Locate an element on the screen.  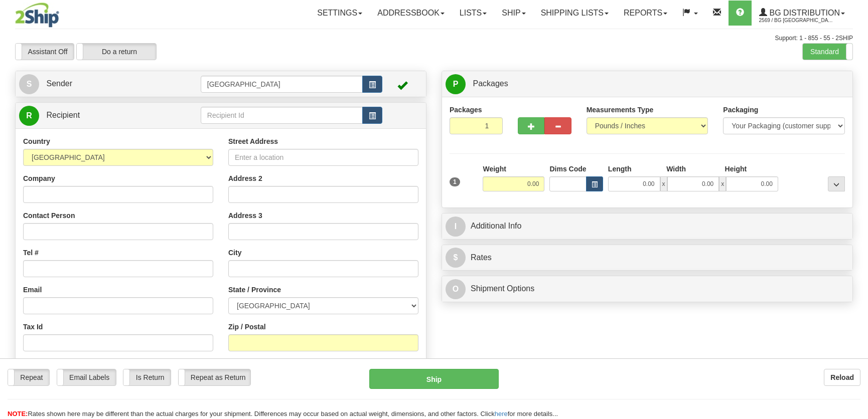
a: Reports is located at coordinates (645, 13).